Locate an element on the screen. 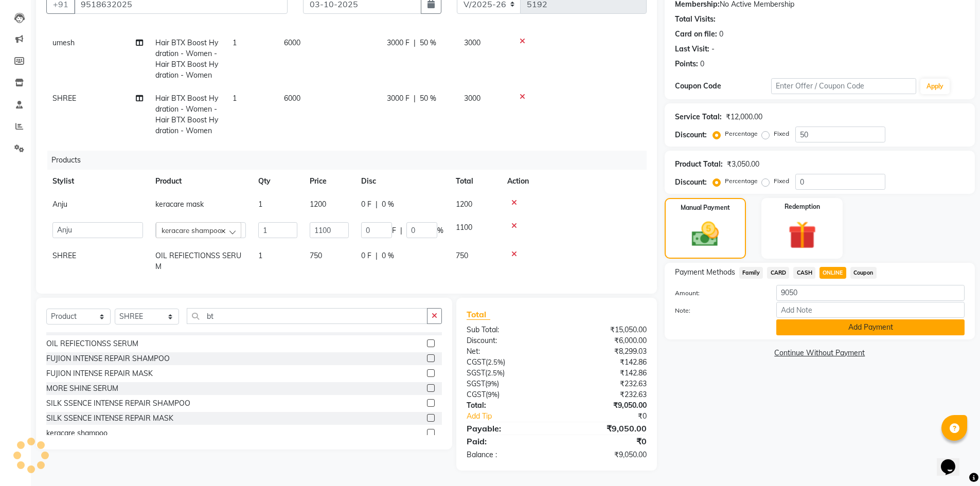 This screenshot has width=980, height=486. span: SGST is located at coordinates (476, 384).